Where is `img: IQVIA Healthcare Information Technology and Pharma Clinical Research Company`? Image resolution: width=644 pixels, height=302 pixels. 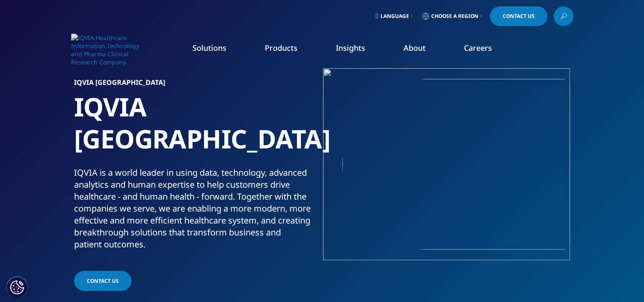
img: IQVIA Healthcare Information Technology and Pharma Clinical Research Company is located at coordinates (105, 50).